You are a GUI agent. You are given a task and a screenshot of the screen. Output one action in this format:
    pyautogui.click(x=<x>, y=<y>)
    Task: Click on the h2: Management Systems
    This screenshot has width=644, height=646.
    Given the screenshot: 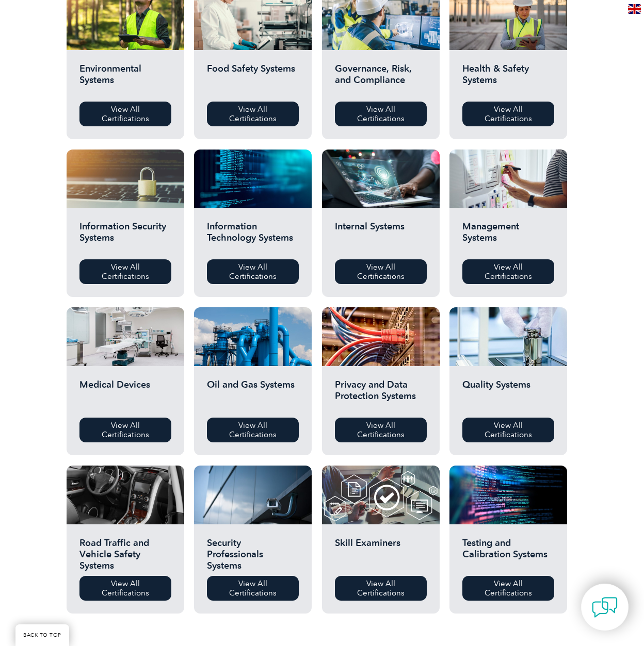 What is the action you would take?
    pyautogui.click(x=508, y=236)
    